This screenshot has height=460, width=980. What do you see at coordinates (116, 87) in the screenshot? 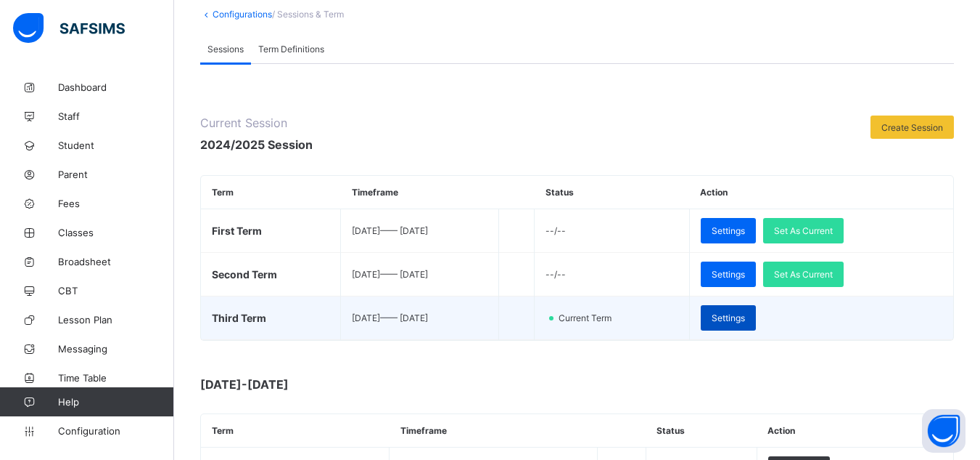
I see `span: Dashboard` at bounding box center [116, 87].